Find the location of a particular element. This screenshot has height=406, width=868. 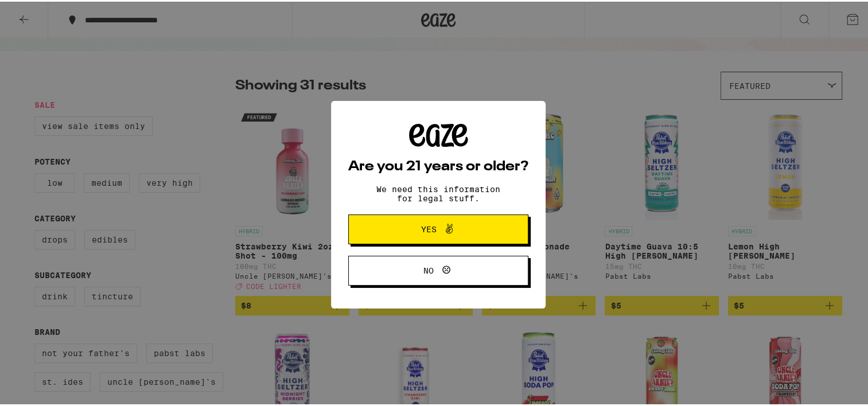

button: Yes is located at coordinates (438, 228).